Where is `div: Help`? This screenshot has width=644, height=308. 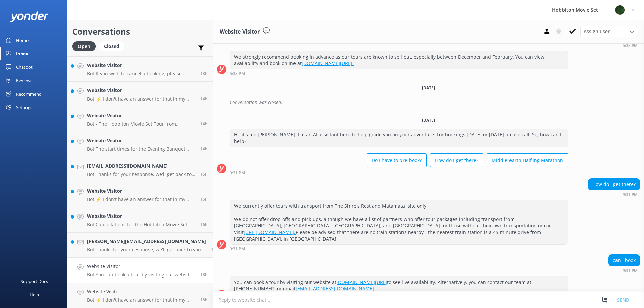 div: Help is located at coordinates (34, 295).